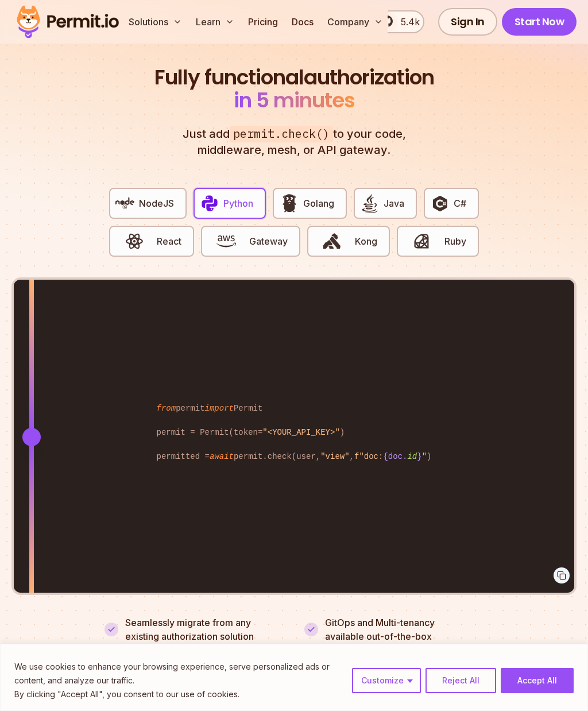  What do you see at coordinates (422, 242) in the screenshot?
I see `img: Ruby` at bounding box center [422, 242].